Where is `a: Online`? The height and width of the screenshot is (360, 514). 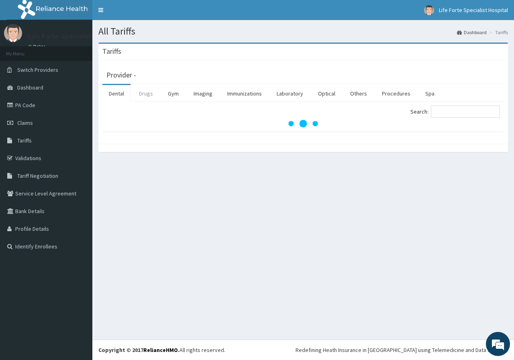 a: Online is located at coordinates (38, 47).